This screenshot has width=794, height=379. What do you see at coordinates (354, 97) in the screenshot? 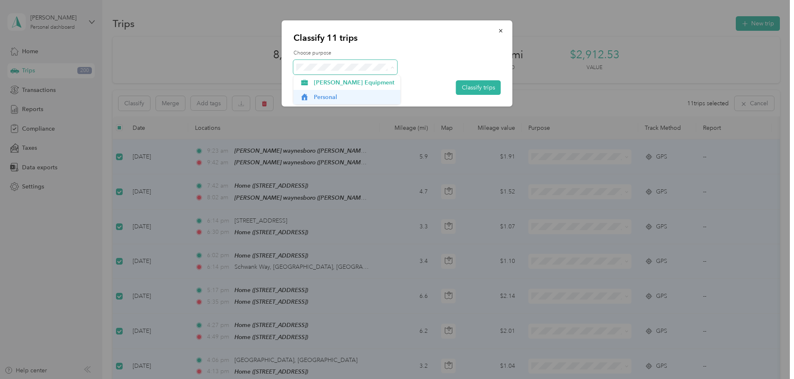
I see `span: Personal` at bounding box center [354, 97].